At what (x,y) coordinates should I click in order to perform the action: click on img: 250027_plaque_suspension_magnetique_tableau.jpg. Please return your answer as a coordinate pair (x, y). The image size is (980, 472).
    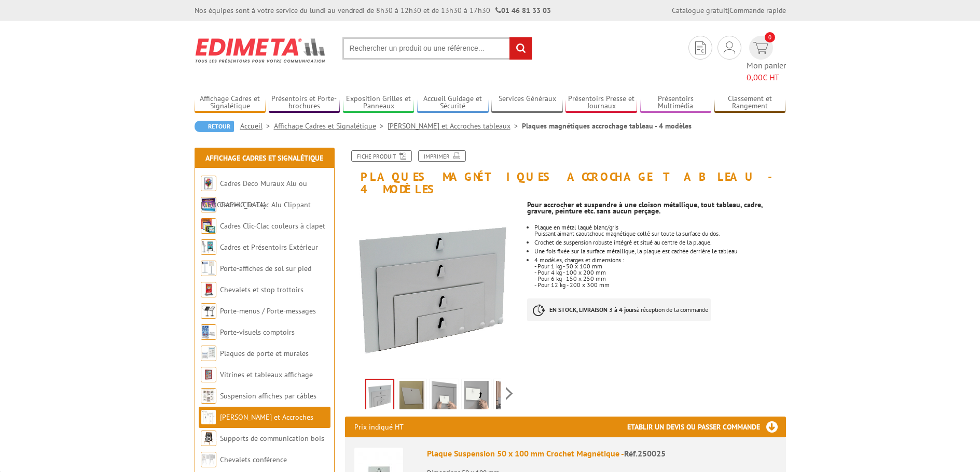
    Looking at the image, I should click on (508, 397).